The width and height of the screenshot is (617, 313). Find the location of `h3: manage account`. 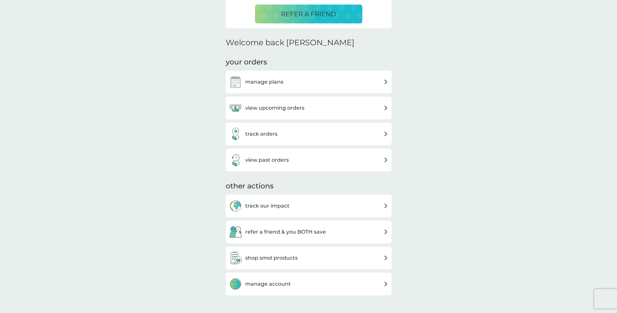

h3: manage account is located at coordinates (268, 284).